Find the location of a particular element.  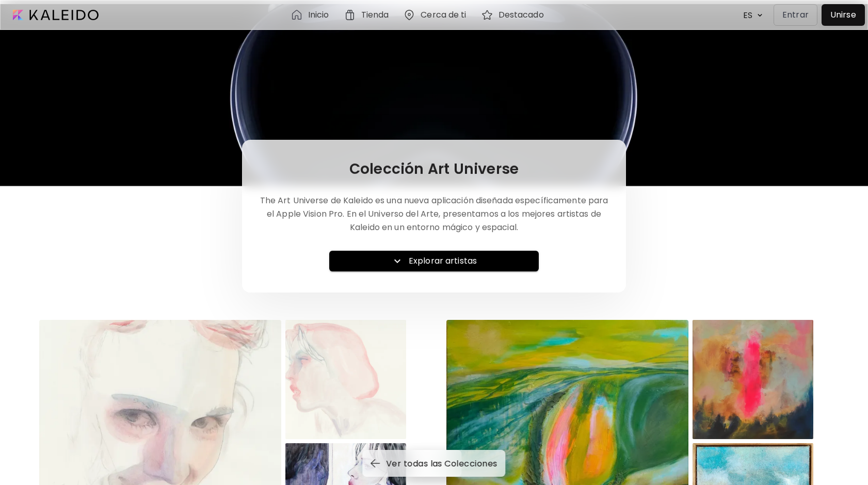

a: Unirse is located at coordinates (843, 15).